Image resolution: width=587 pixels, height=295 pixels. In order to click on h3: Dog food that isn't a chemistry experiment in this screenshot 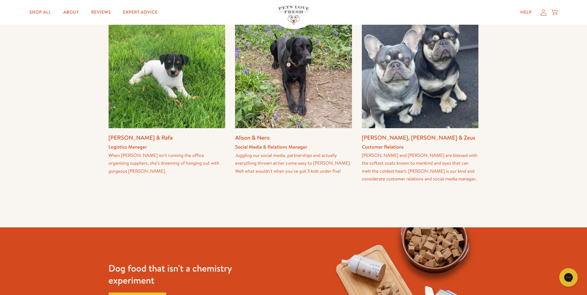, I will do `click(184, 274)`.